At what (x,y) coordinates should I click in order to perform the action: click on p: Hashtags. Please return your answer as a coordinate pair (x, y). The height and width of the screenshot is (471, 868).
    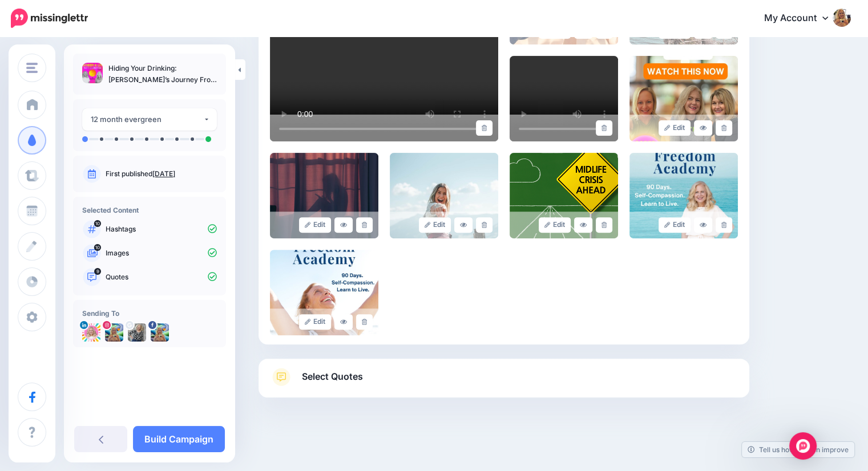
    Looking at the image, I should click on (161, 229).